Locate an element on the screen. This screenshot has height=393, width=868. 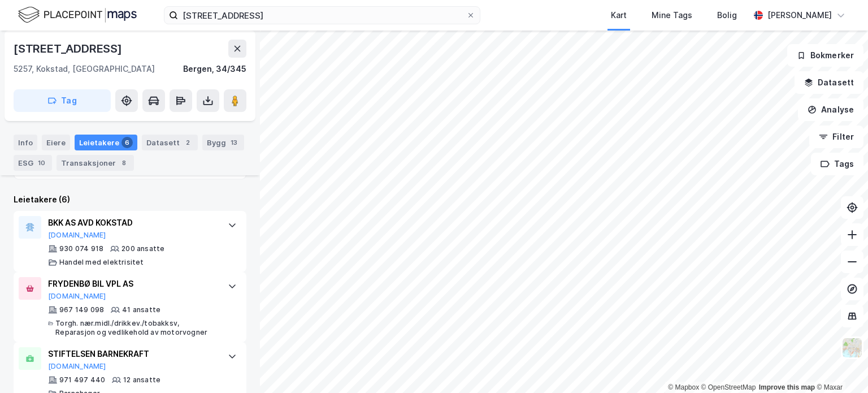
a: Improve this map is located at coordinates (786, 388).